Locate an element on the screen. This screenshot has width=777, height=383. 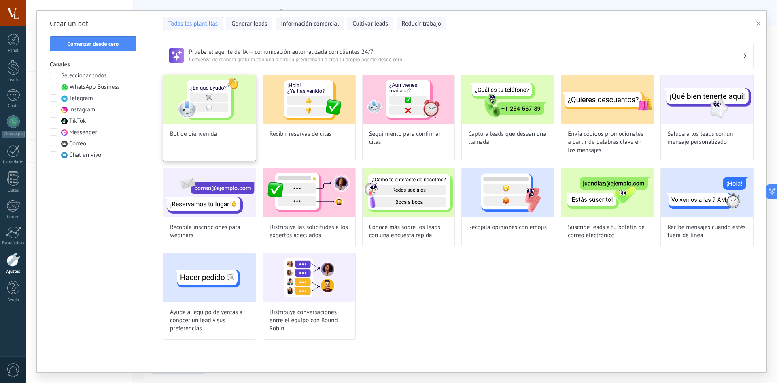
div: Panel is located at coordinates (13, 51).